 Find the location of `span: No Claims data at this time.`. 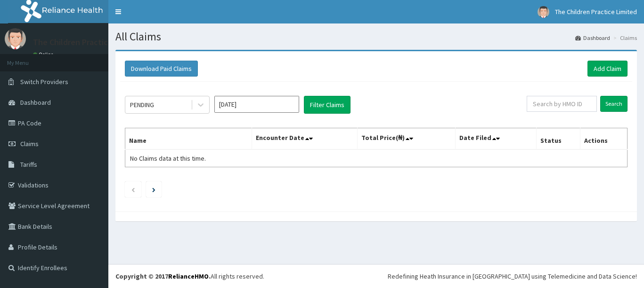

span: No Claims data at this time. is located at coordinates (167, 159).